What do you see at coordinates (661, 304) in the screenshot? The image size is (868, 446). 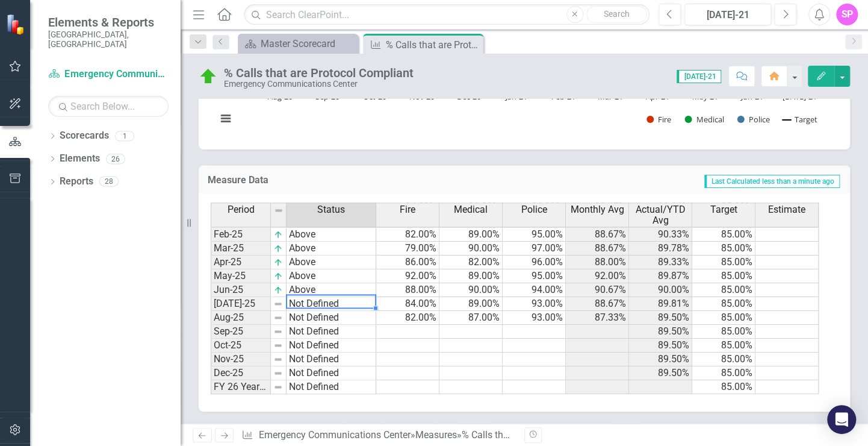 I see `td: 89.81%` at bounding box center [661, 304].